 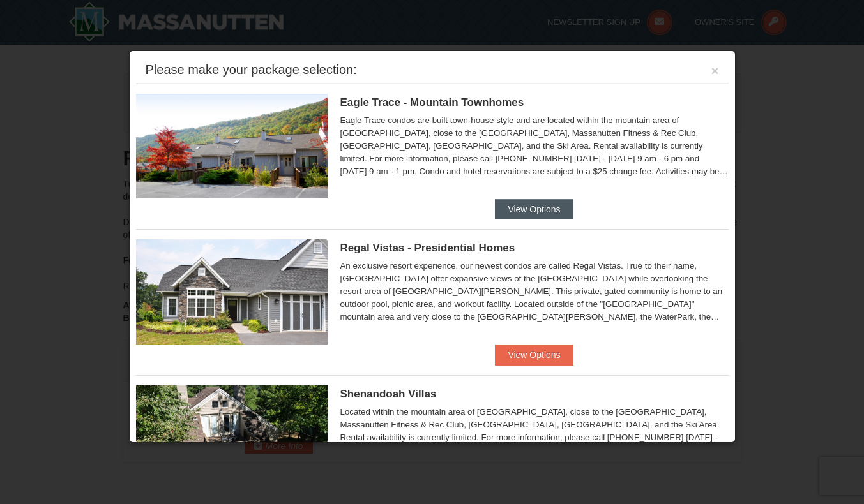 I want to click on img: 19219019-2-e70bf45f.jpg, so click(x=232, y=437).